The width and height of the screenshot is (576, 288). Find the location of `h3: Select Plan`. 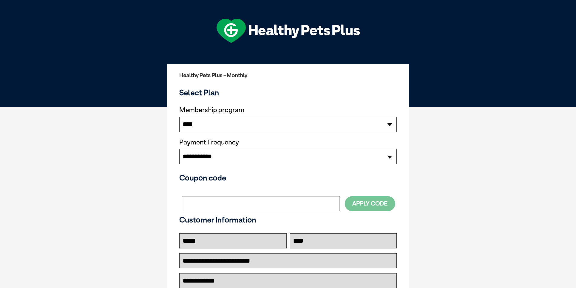

h3: Select Plan is located at coordinates (288, 92).